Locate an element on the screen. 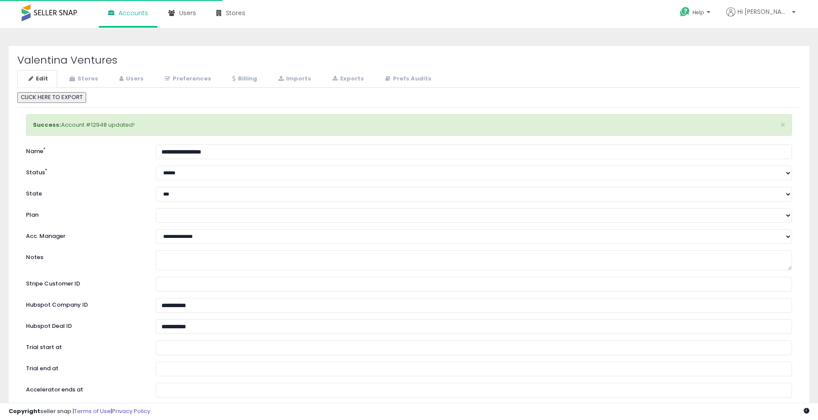 This screenshot has height=420, width=818. a: Terms of Use is located at coordinates (92, 411).